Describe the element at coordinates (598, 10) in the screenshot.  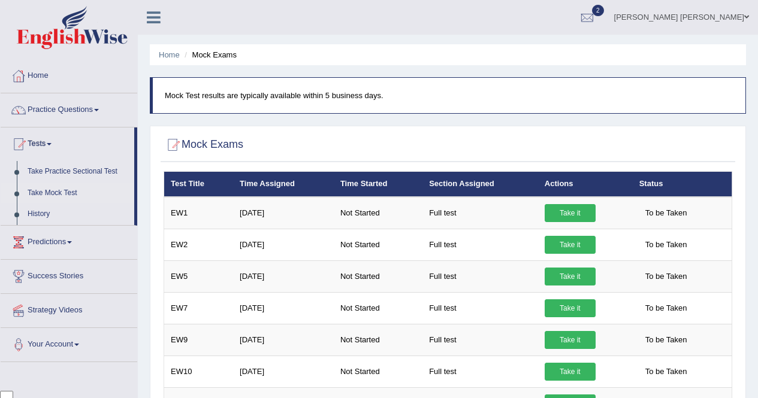
I see `span: 2` at that location.